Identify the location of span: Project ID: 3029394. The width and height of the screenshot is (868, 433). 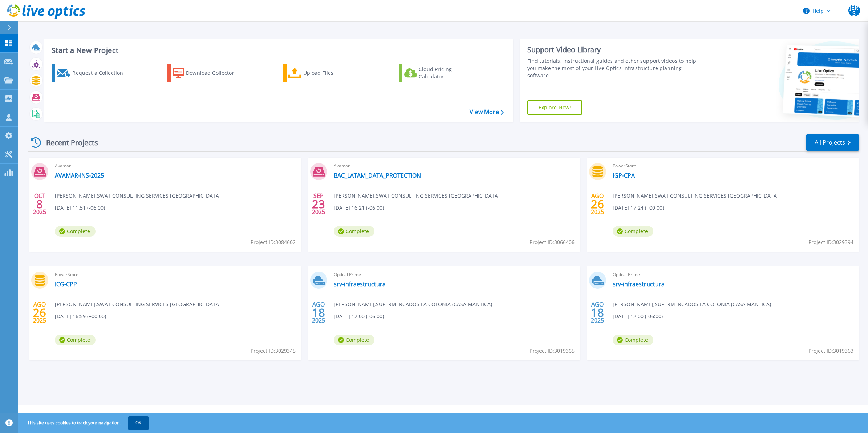
(831, 243).